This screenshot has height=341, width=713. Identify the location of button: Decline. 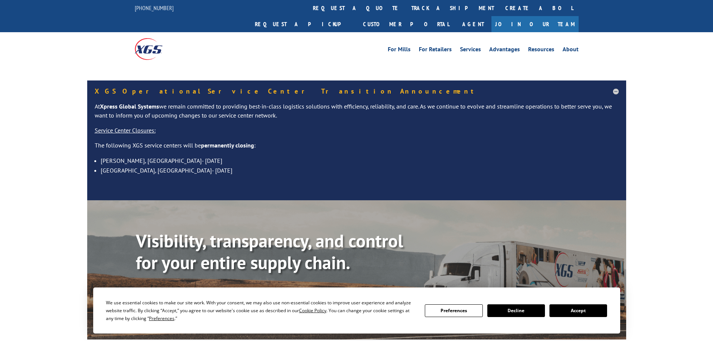
(516, 311).